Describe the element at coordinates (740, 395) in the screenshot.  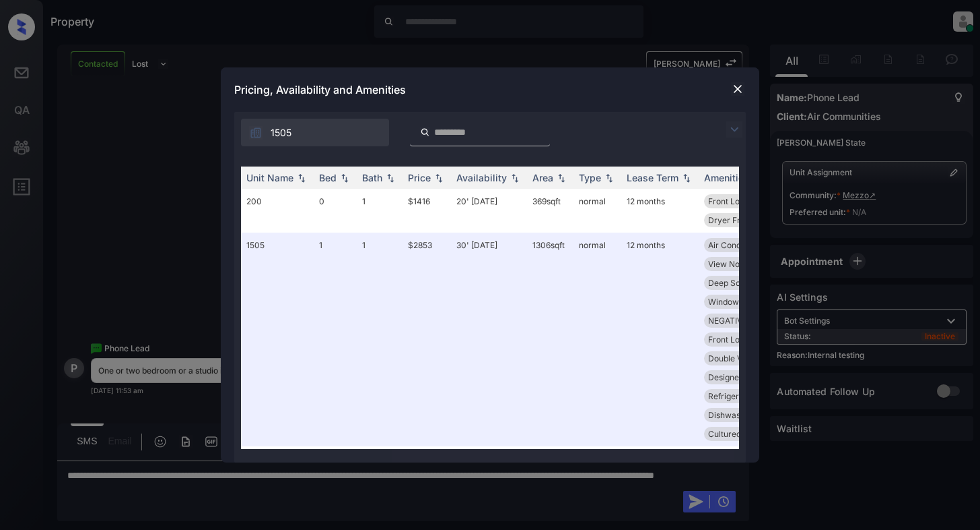
I see `span: Refrigerator Le...` at that location.